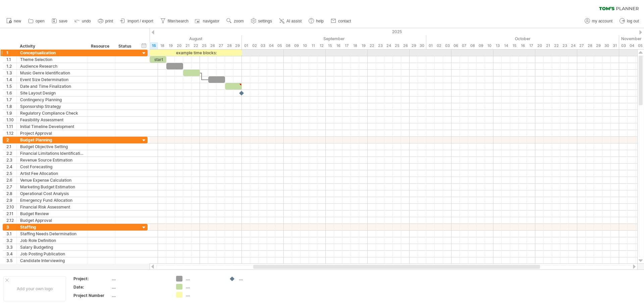  I want to click on div: Thursday, 4 September 2025, so click(271, 46).